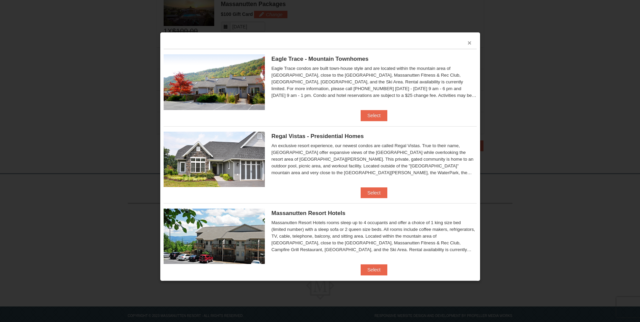 The width and height of the screenshot is (640, 322). I want to click on div: Eagle Trace condos are built town-house style and are located within the mountain area of [GEOGRA..., so click(374, 82).